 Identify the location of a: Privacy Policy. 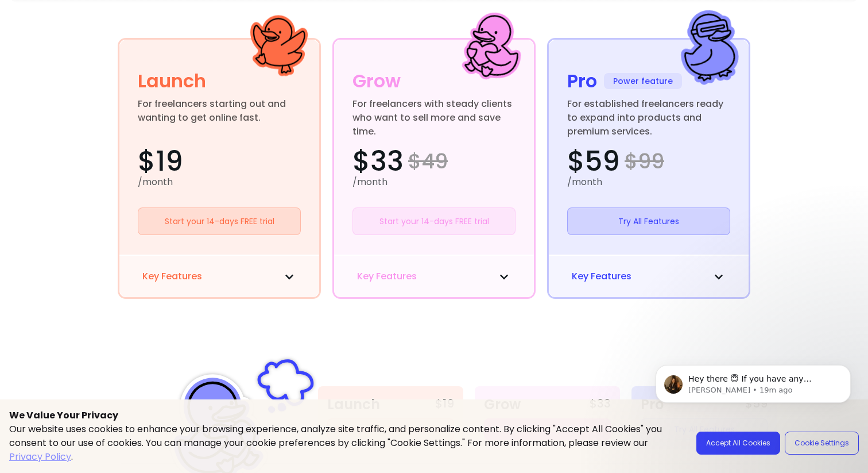
(40, 456).